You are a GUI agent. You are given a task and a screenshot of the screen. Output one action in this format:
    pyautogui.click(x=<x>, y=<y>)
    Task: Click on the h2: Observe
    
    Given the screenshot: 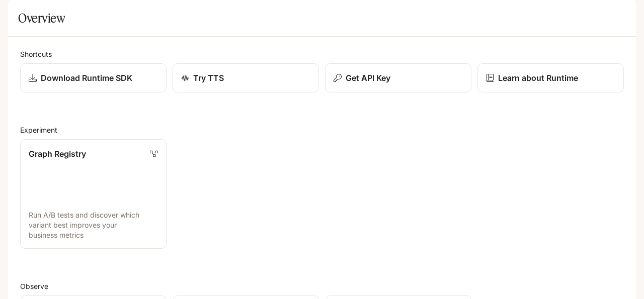 What is the action you would take?
    pyautogui.click(x=322, y=286)
    